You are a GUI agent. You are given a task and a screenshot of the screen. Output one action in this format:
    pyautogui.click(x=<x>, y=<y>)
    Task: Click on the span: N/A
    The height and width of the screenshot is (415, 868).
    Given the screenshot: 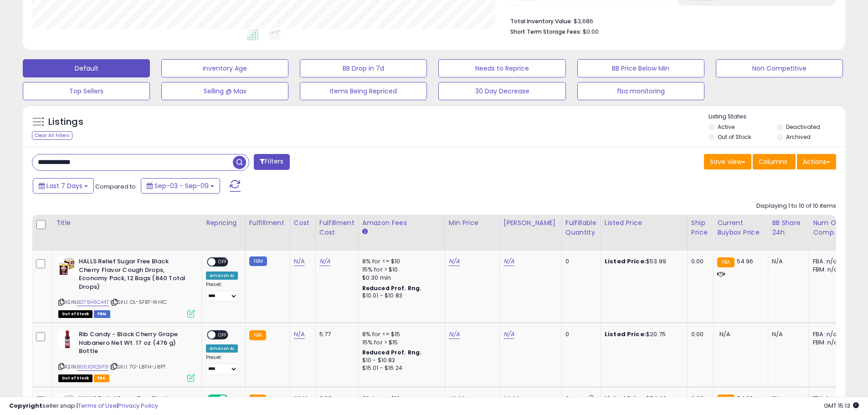 What is the action you would take?
    pyautogui.click(x=725, y=334)
    